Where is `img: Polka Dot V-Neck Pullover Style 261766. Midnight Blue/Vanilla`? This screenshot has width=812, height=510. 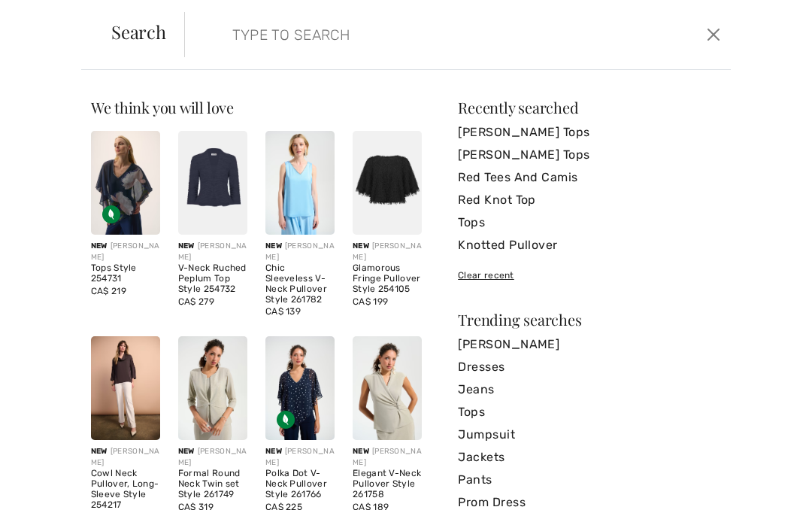 img: Polka Dot V-Neck Pullover Style 261766. Midnight Blue/Vanilla is located at coordinates (300, 388).